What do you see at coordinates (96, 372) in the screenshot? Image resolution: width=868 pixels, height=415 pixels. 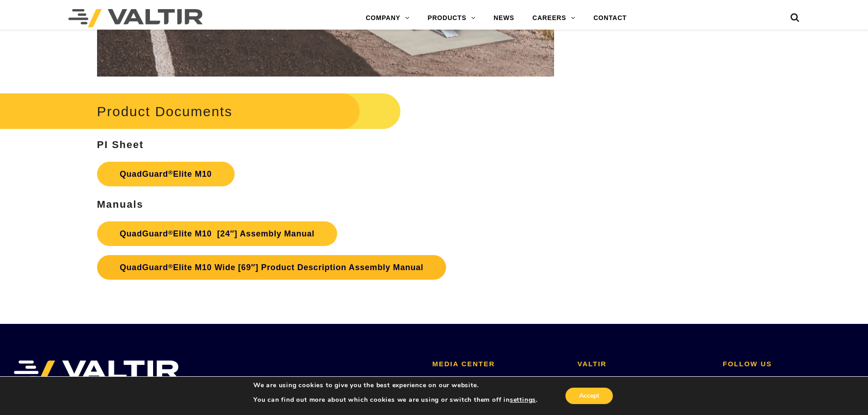 I see `img: VALTIR` at bounding box center [96, 372].